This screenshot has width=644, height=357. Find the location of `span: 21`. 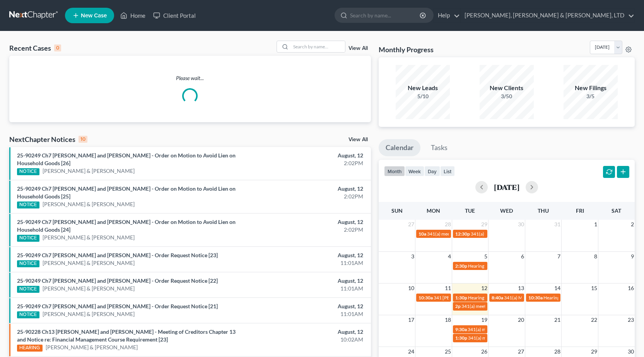

span: 21 is located at coordinates (558, 320).